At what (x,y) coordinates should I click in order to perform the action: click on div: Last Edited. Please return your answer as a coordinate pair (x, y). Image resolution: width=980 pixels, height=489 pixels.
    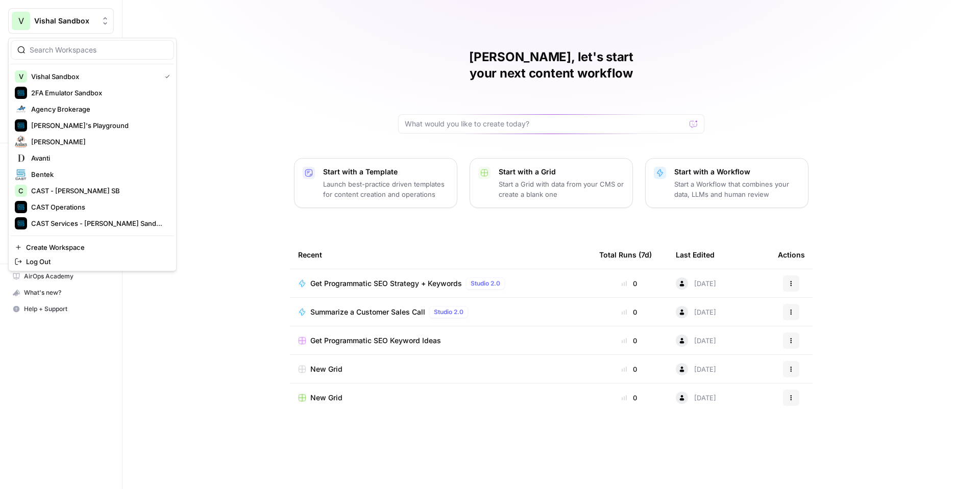
    Looking at the image, I should click on (695, 255).